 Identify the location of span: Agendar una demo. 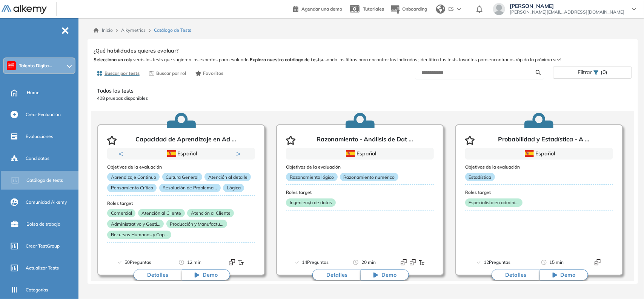
(322, 9).